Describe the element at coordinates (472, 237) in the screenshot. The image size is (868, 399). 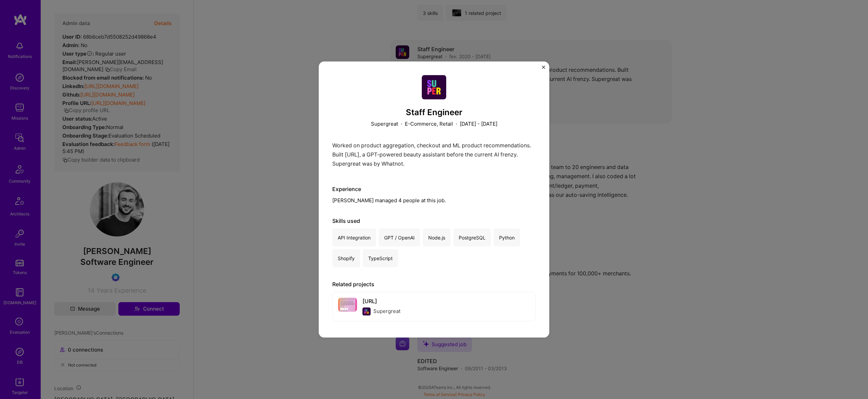
I see `div: PostgreSQL` at that location.